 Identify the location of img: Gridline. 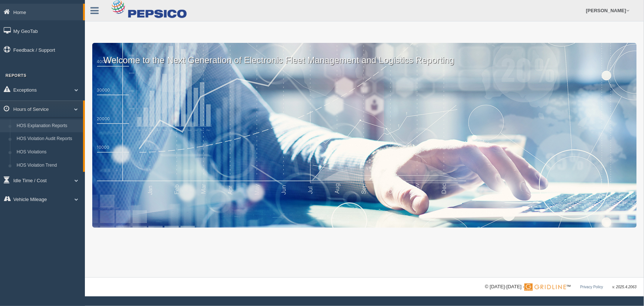
(546, 287).